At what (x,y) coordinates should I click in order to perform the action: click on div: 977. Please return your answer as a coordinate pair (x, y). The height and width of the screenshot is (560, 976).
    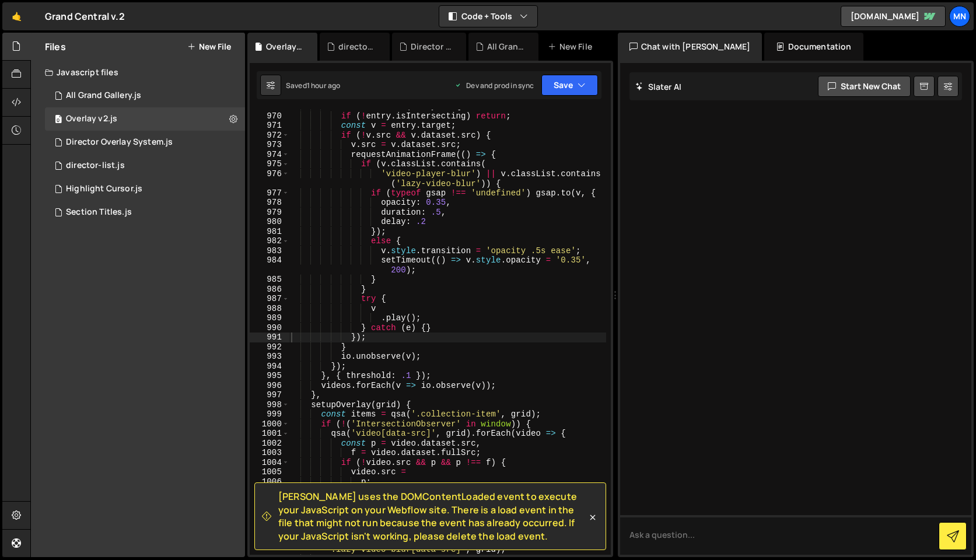
    Looking at the image, I should click on (270, 193).